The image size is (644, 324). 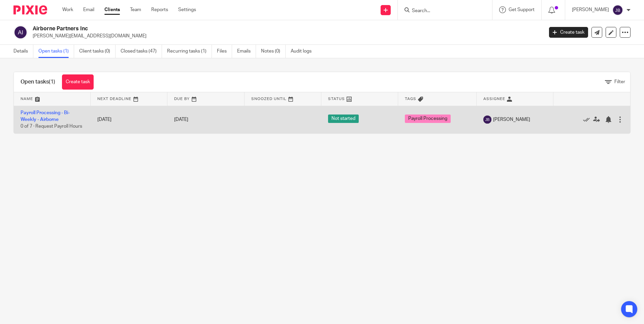 What do you see at coordinates (269, 99) in the screenshot?
I see `span: Snoozed Until` at bounding box center [269, 99].